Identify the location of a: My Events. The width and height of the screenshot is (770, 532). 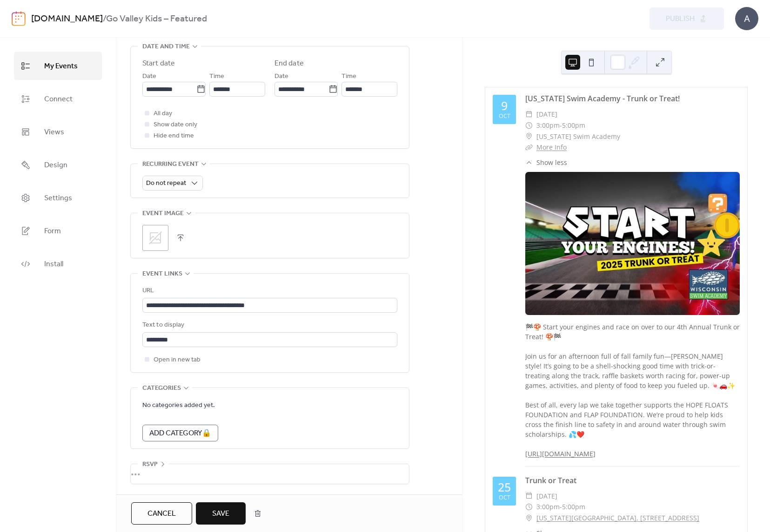
(57, 65).